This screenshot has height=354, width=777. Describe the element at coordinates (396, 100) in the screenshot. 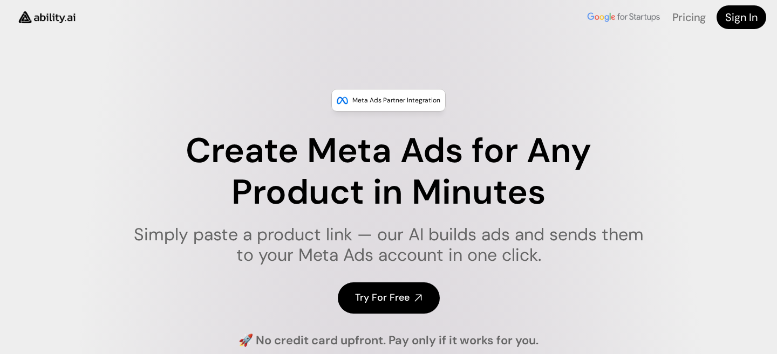

I see `p: Meta Ads Partner Integration` at that location.